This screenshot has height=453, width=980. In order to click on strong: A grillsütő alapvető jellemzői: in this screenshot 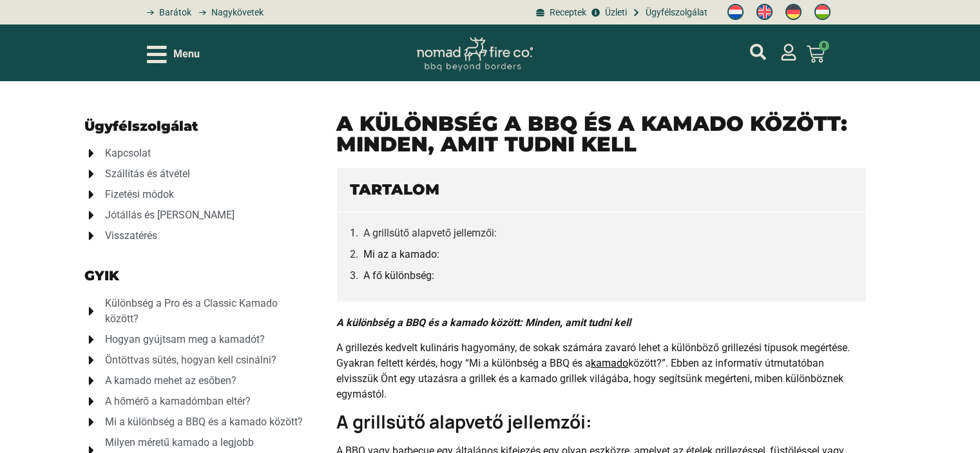, I will do `click(464, 421)`.